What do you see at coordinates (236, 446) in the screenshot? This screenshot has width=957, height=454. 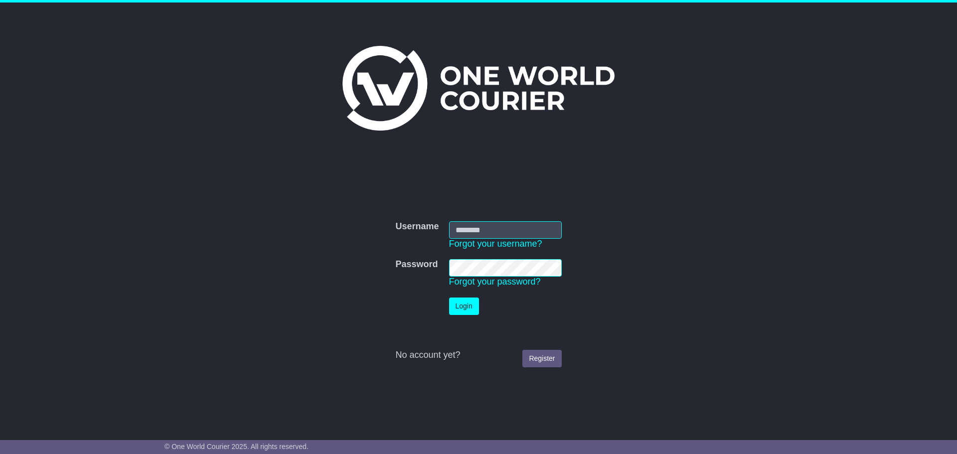 I see `span: © One World Courier 2025. All rights reserved.` at bounding box center [236, 446].